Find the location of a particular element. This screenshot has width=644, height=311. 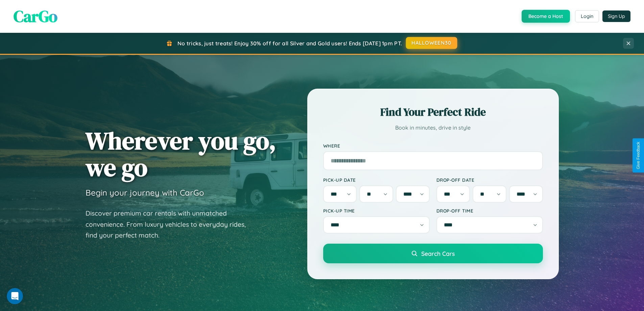

button: HALLOWEEN30 is located at coordinates (432, 43).